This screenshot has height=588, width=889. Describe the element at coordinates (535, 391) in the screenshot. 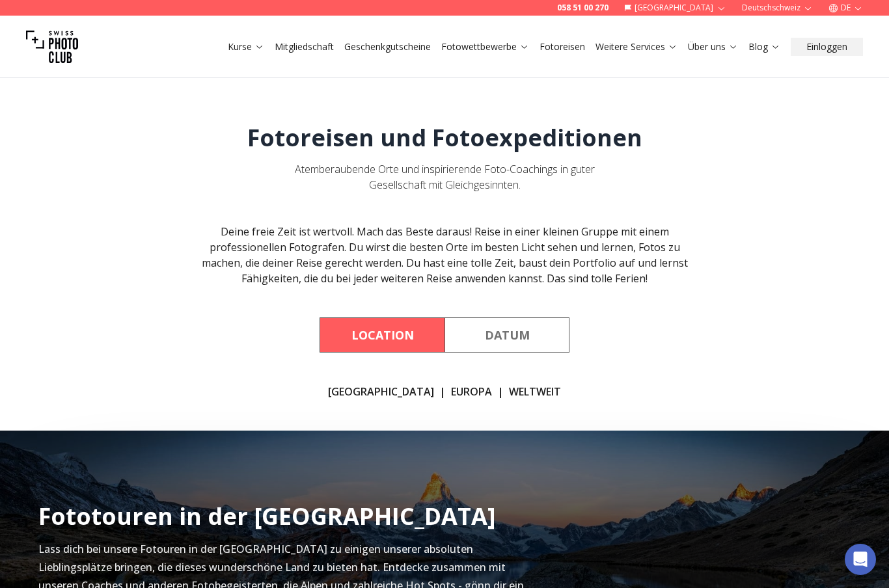

I see `a: WELTWEIT` at that location.